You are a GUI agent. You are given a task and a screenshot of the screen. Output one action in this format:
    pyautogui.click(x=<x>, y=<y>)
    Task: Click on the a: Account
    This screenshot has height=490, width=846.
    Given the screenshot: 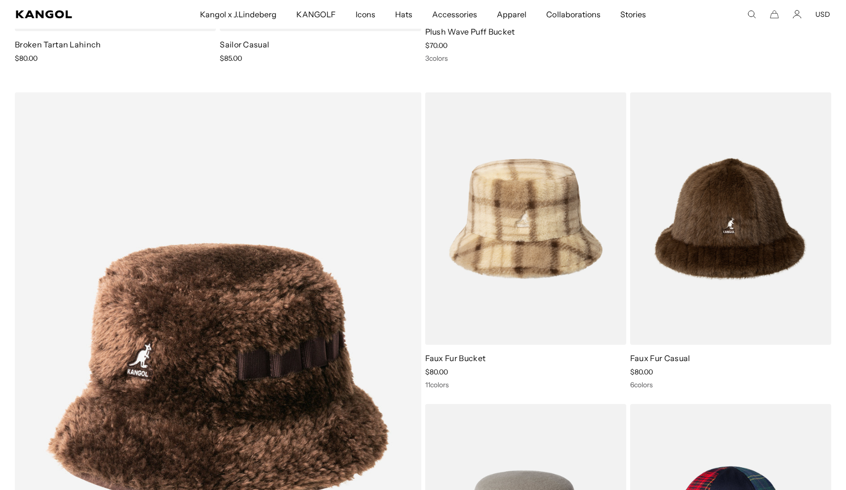 What is the action you would take?
    pyautogui.click(x=797, y=14)
    